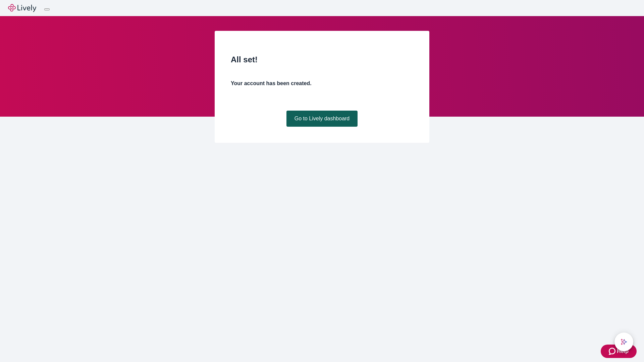 This screenshot has height=362, width=644. Describe the element at coordinates (623, 341) in the screenshot. I see `svg: Lively AI Assistant` at that location.